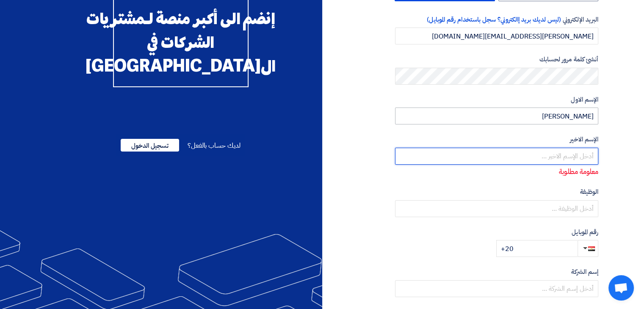 The width and height of the screenshot is (644, 309). What do you see at coordinates (621, 288) in the screenshot?
I see `a: دردشة مفتوحة` at bounding box center [621, 288].